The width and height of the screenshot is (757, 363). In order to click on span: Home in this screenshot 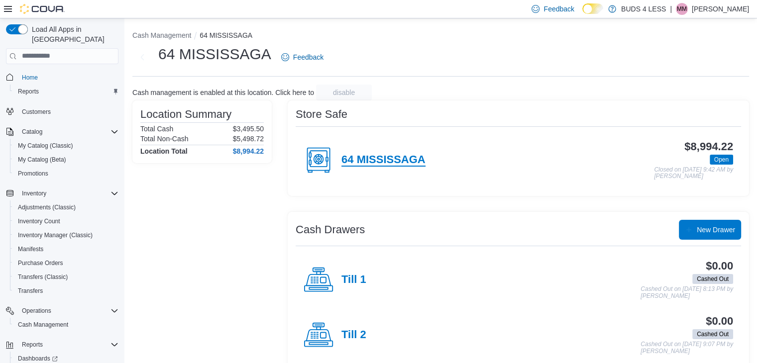, I will do `click(68, 77)`.